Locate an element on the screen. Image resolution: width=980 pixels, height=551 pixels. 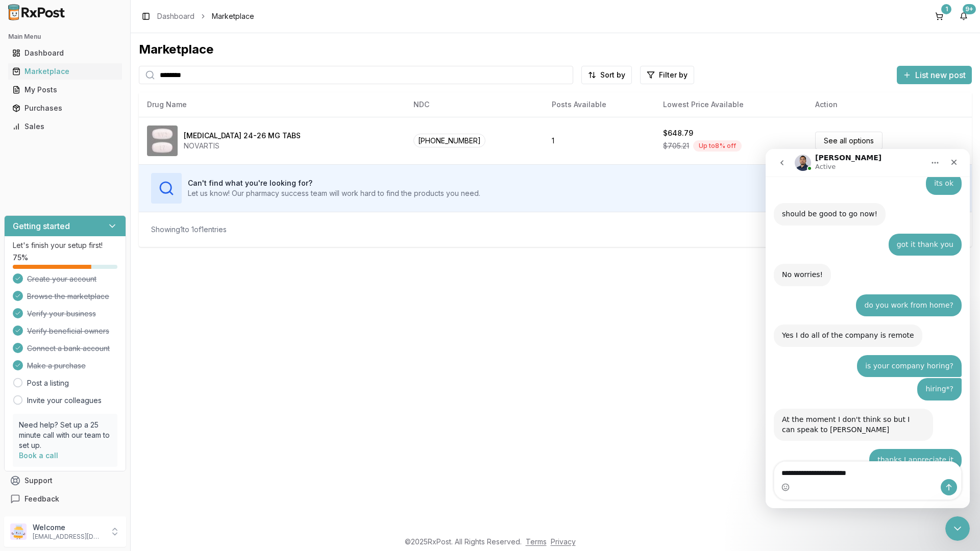
span: Marketplace is located at coordinates (232, 16).